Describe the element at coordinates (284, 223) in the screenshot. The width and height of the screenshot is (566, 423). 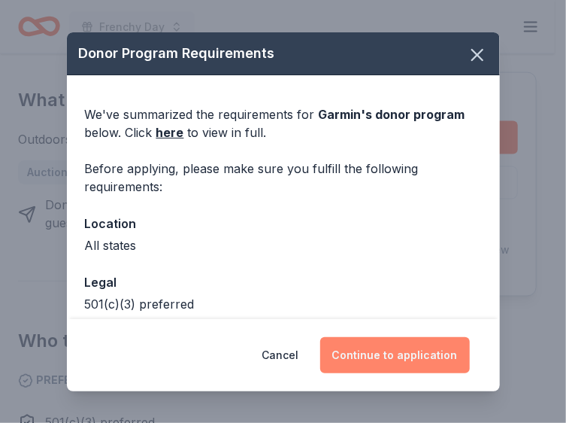
I see `div: Location` at that location.